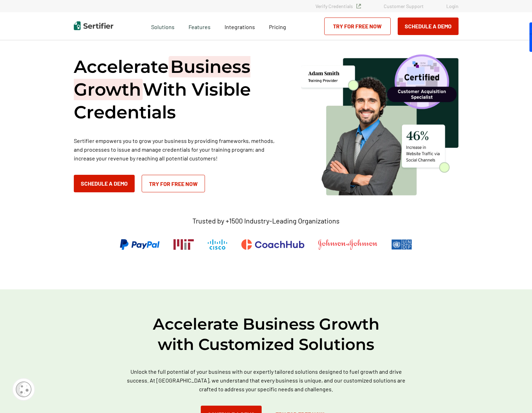  What do you see at coordinates (277, 27) in the screenshot?
I see `span: Pricing` at bounding box center [277, 27].